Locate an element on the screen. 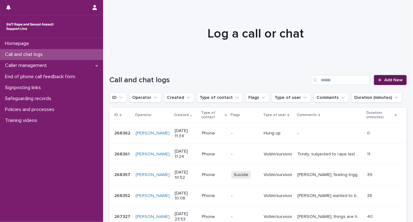 Image resolution: width=413 pixels, height=222 pixels. p: 0 is located at coordinates (369, 132).